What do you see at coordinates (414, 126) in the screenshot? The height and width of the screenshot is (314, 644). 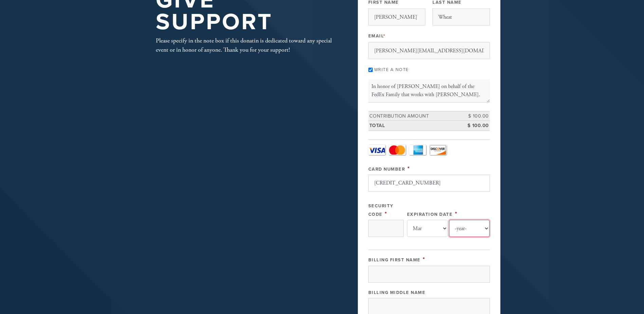 I see `td: Total` at bounding box center [414, 126].